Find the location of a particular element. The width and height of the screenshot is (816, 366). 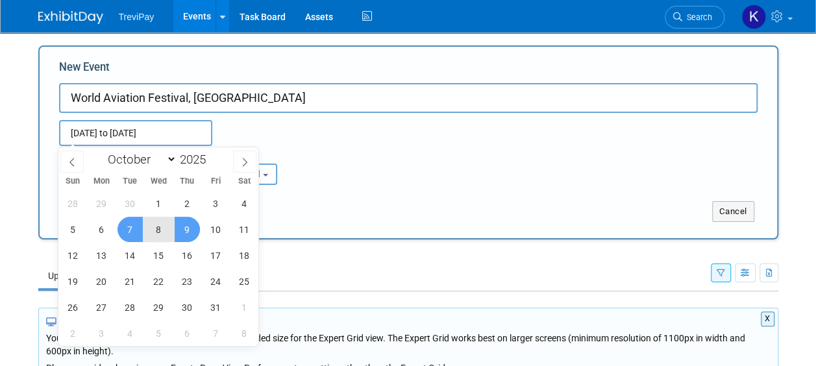

span: Sat is located at coordinates (244, 181).